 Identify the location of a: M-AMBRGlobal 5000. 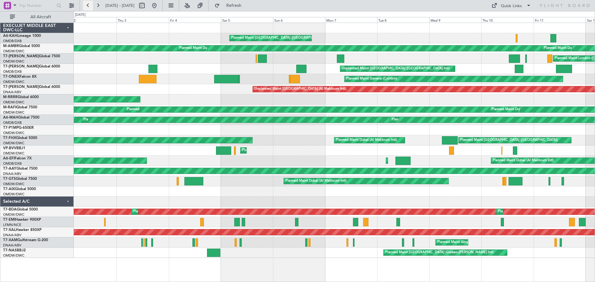
(21, 46).